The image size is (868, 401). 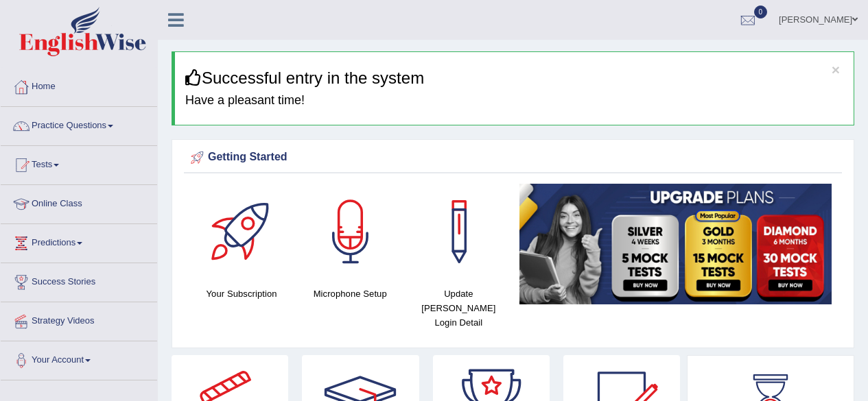 What do you see at coordinates (79, 281) in the screenshot?
I see `a: Success Stories` at bounding box center [79, 281].